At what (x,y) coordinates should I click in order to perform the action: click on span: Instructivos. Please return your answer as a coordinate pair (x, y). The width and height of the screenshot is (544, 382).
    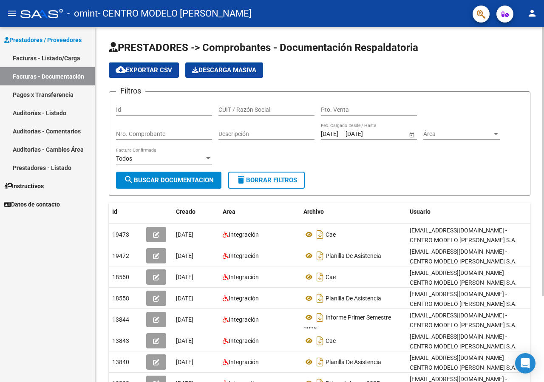
    Looking at the image, I should click on (24, 186).